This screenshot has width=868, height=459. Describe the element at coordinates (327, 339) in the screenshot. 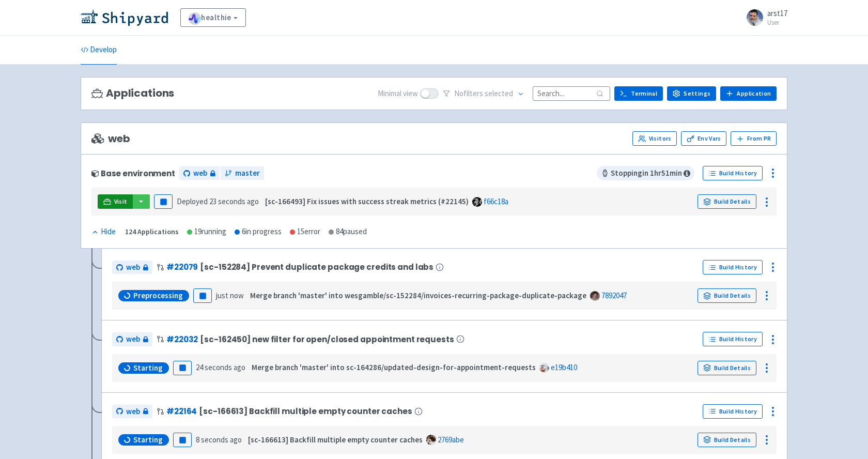

I see `span: [sc-162450] new filter for open/closed appointment requests` at that location.